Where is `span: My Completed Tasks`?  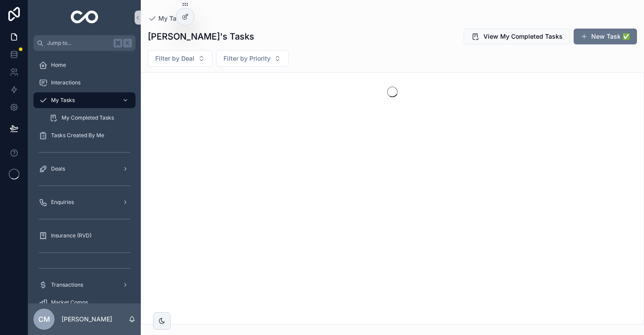 span: My Completed Tasks is located at coordinates (88, 118).